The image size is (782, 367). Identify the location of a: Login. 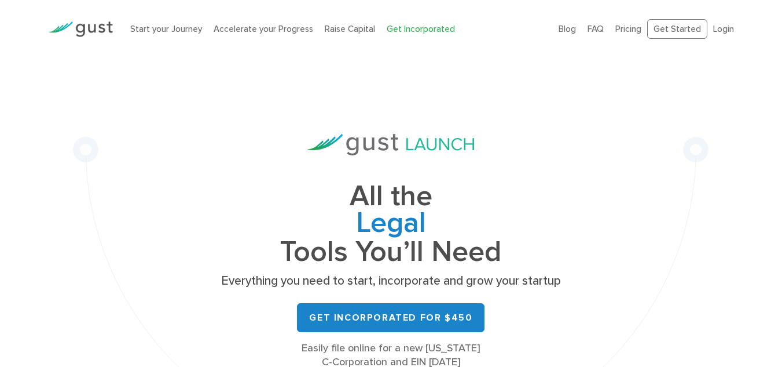
(724, 29).